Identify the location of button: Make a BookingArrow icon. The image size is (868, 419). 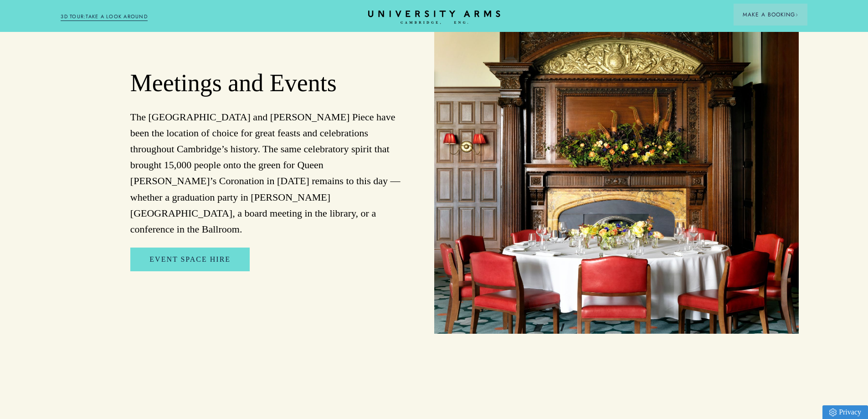
(771, 15).